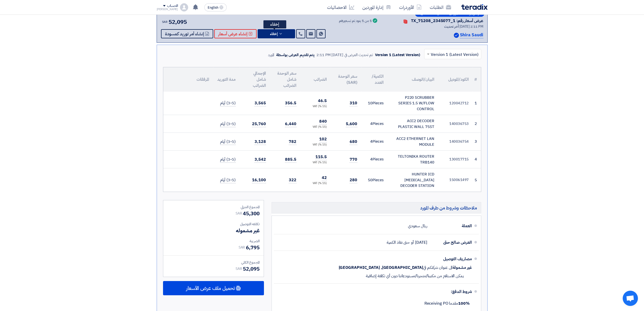 The image size is (644, 311). What do you see at coordinates (447, 21) in the screenshot?
I see `div: عرض أسعار رقم: TX_71208_2345077_1` at bounding box center [447, 21].